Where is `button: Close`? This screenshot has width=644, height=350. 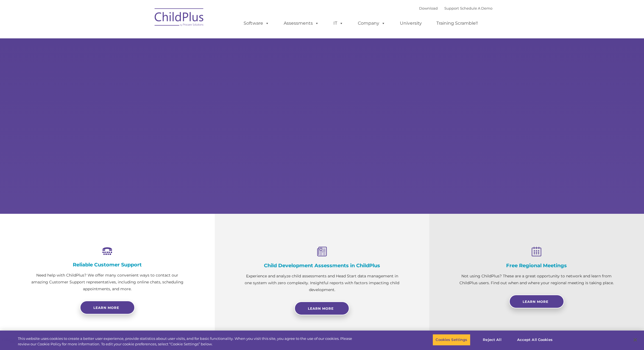
button: Close is located at coordinates (635, 340).